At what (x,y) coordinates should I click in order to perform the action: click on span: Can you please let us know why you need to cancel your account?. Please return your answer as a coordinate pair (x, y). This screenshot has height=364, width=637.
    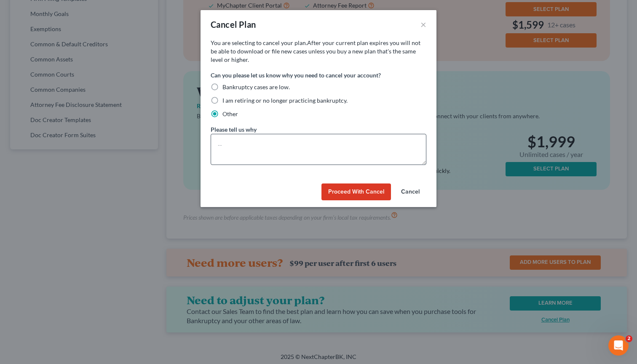
    Looking at the image, I should click on (296, 75).